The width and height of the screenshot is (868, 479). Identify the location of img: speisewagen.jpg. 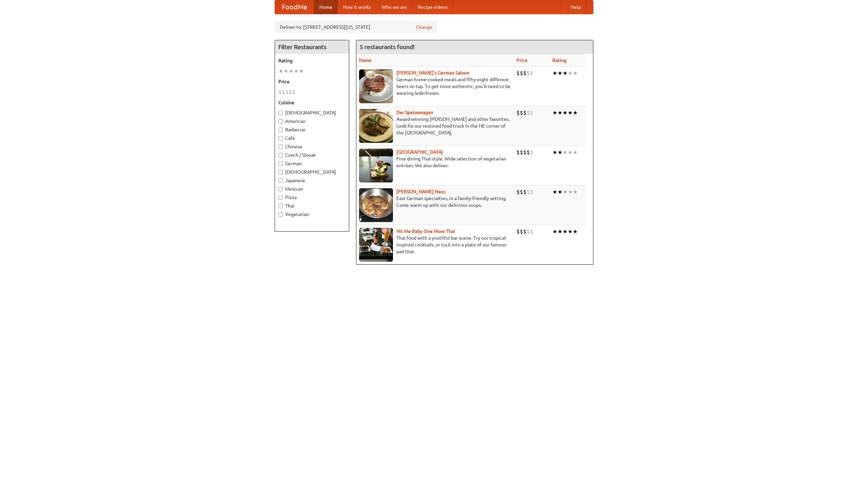
(376, 126).